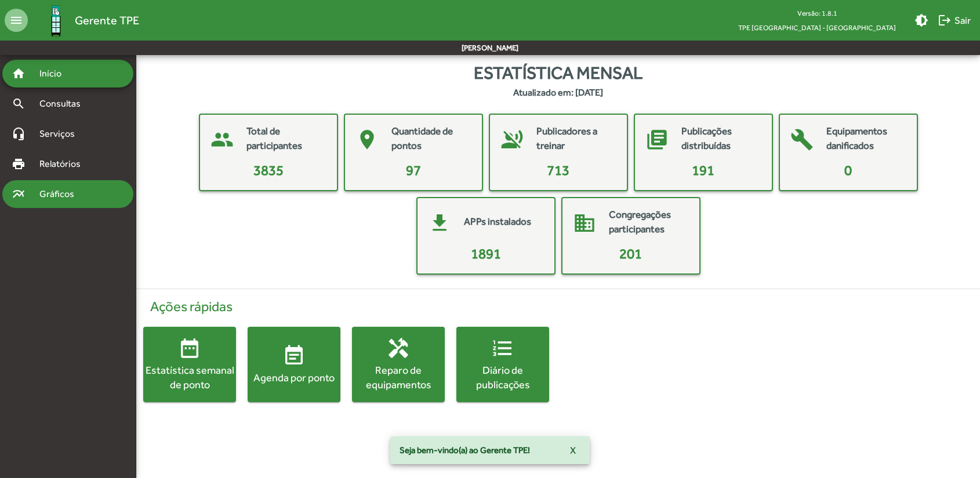  I want to click on span: 0, so click(848, 170).